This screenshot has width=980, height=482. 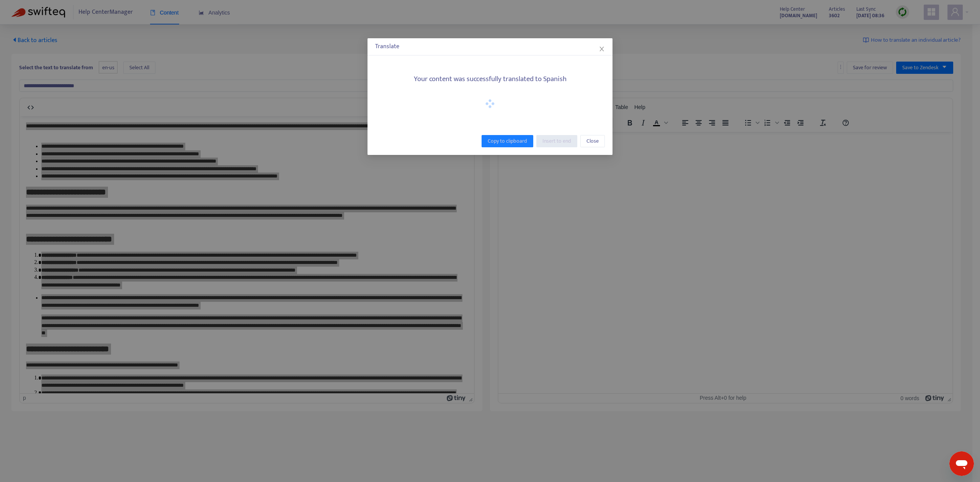 What do you see at coordinates (592, 141) in the screenshot?
I see `span: Close` at bounding box center [592, 141].